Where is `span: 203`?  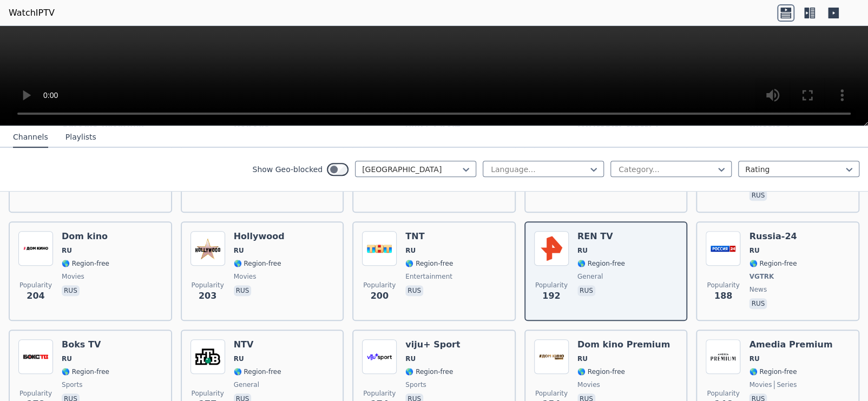 span: 203 is located at coordinates (207, 297).